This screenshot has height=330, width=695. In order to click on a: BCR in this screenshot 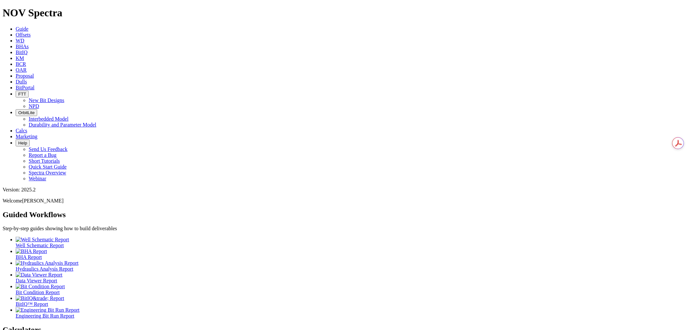, I will do `click(21, 64)`.